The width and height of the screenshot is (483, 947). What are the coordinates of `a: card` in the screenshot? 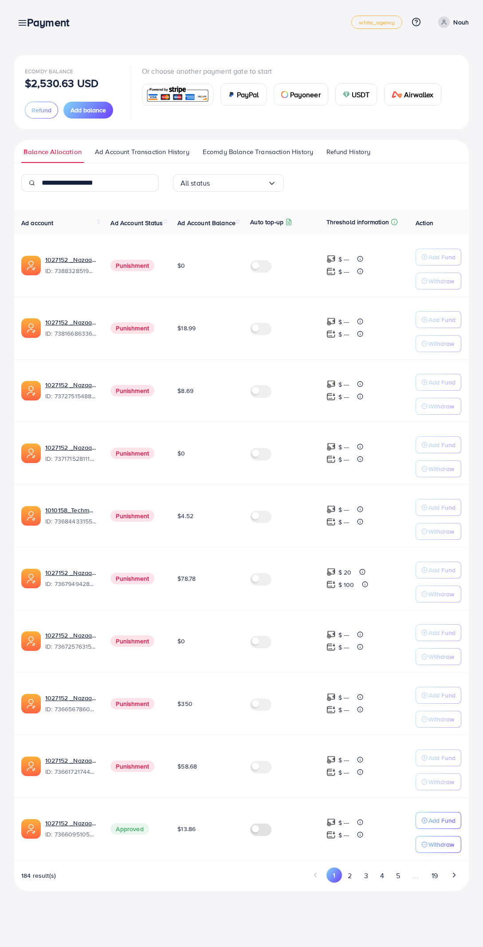 It's located at (178, 95).